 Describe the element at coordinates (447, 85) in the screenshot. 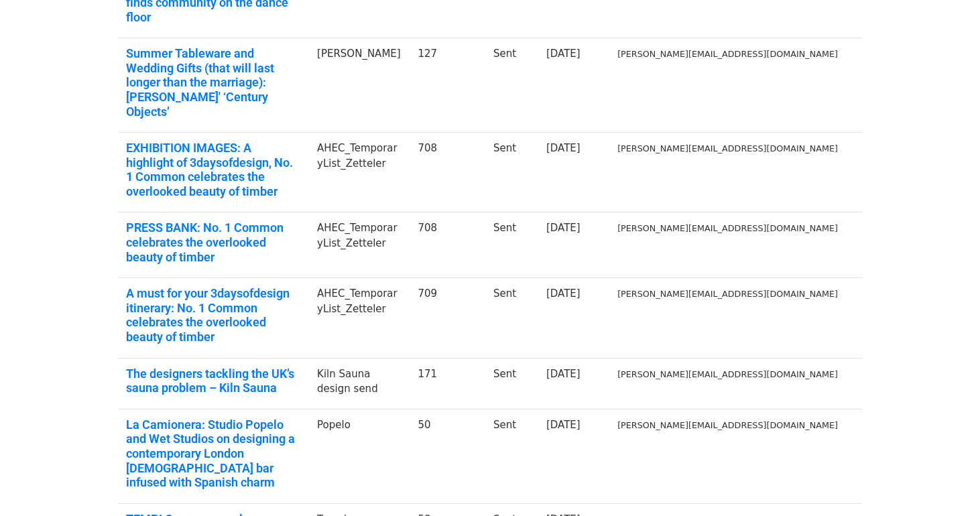

I see `td: 127` at that location.